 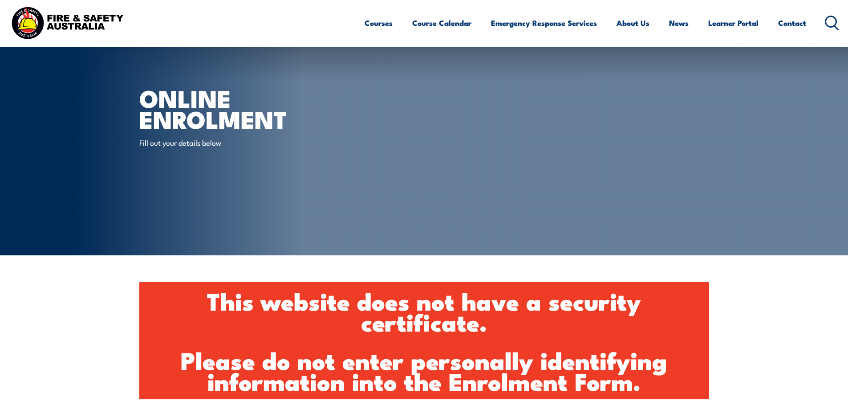 What do you see at coordinates (424, 370) in the screenshot?
I see `h1: Please do not enter personally identifying information into the Enrolment Form.` at bounding box center [424, 370].